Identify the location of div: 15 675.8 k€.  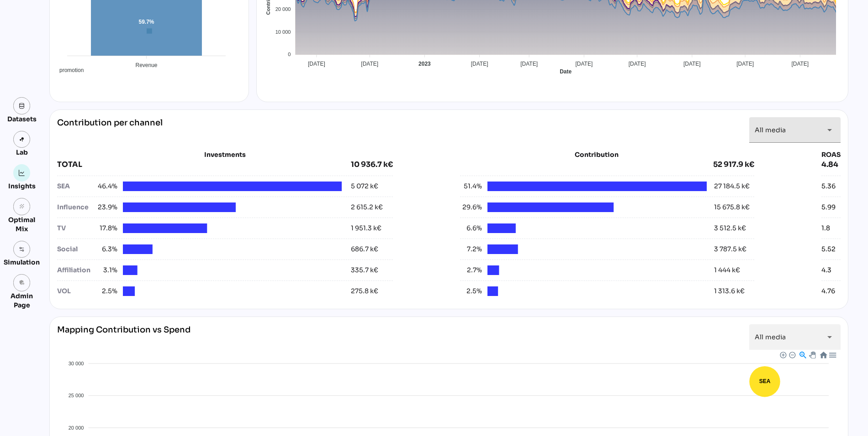
(731, 207).